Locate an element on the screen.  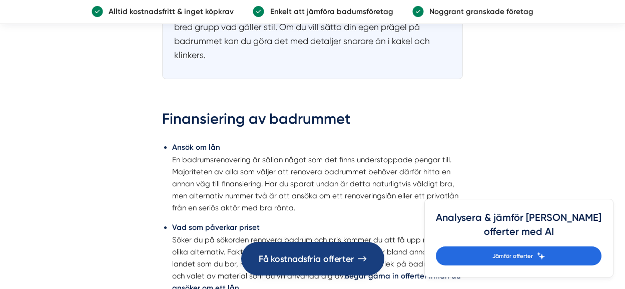
span: Få kostnadsfria offerter is located at coordinates (306, 258).